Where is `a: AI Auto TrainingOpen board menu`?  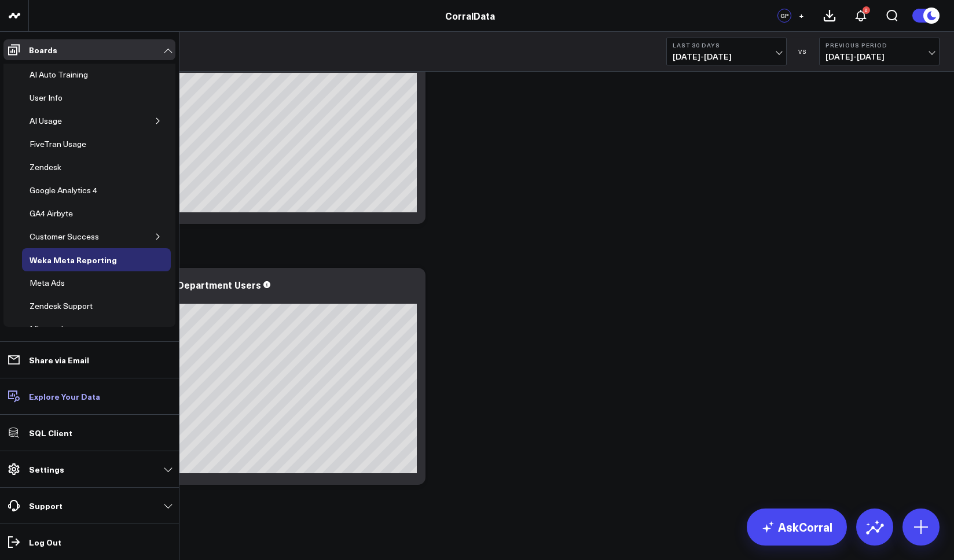 a: AI Auto TrainingOpen board menu is located at coordinates (67, 74).